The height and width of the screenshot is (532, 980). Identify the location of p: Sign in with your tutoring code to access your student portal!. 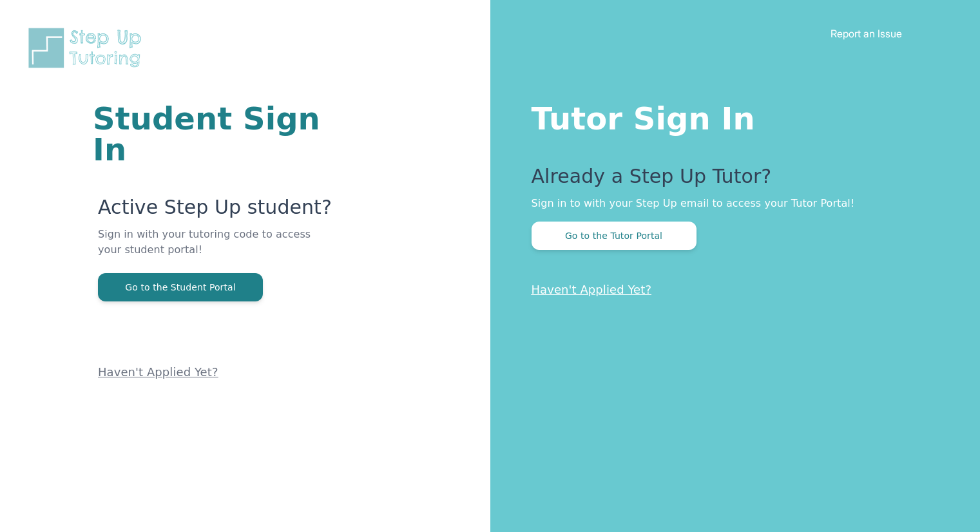
(216, 250).